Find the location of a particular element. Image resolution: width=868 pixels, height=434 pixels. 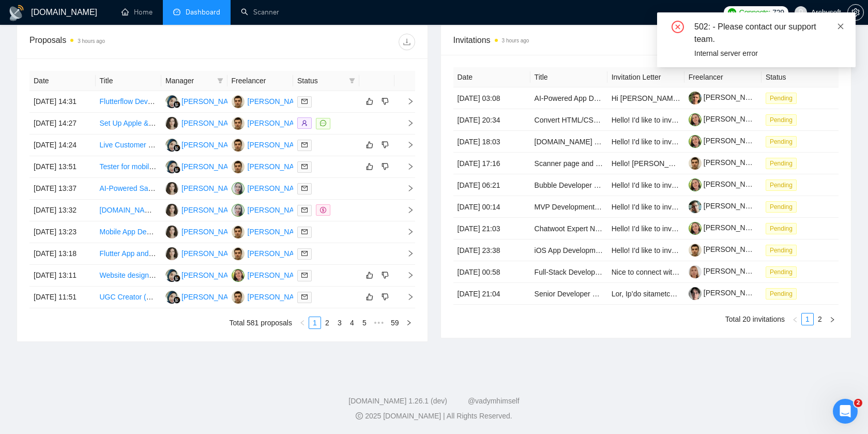

li: 1 is located at coordinates (807, 319).